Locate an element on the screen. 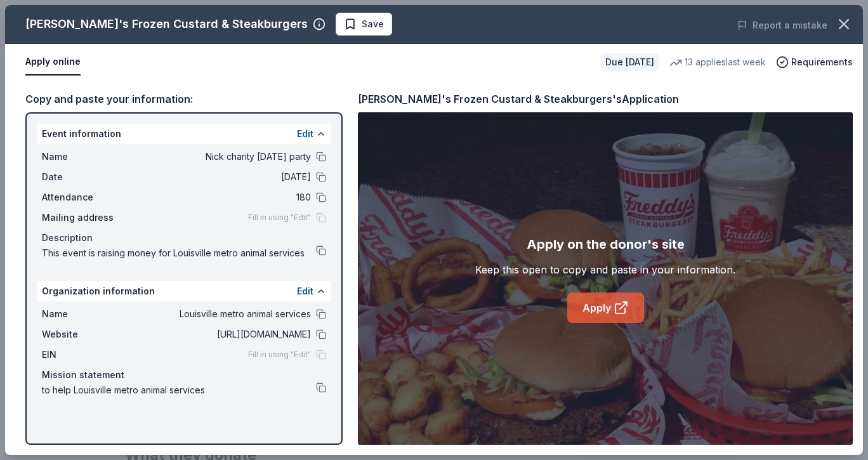  span: Louisville metro animal services is located at coordinates (219, 314).